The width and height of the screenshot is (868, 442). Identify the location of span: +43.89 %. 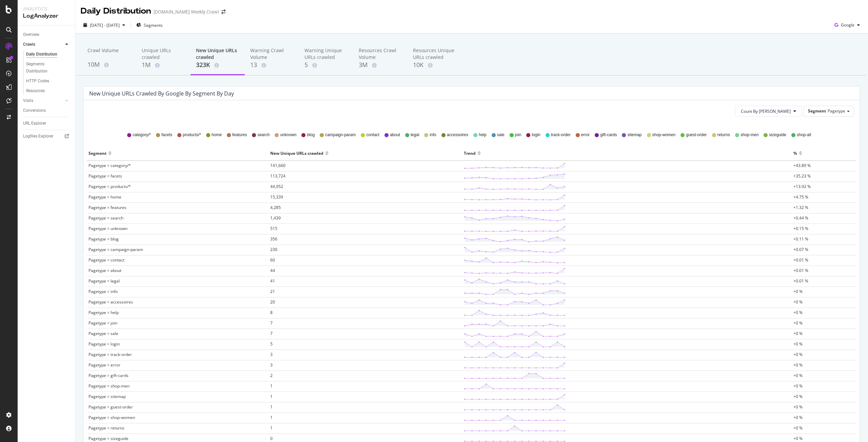
(802, 165).